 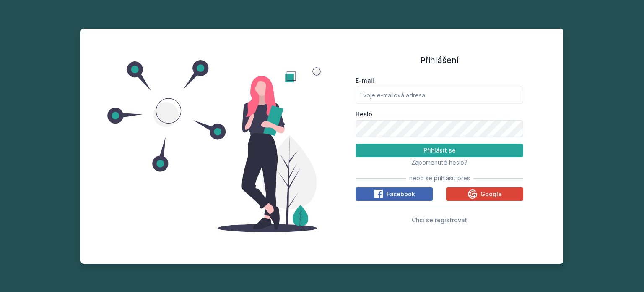 What do you see at coordinates (439, 220) in the screenshot?
I see `span: Chci se registrovat` at bounding box center [439, 220].